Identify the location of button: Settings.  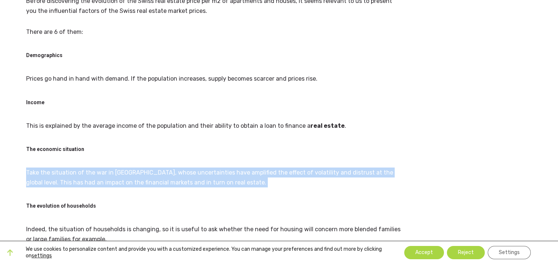
(509, 252).